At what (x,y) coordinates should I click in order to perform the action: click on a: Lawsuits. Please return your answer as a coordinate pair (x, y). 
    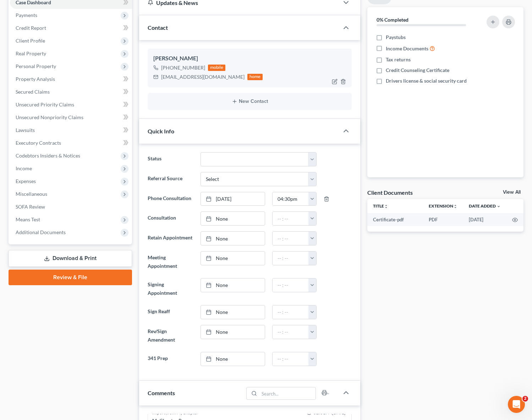
    Looking at the image, I should click on (71, 130).